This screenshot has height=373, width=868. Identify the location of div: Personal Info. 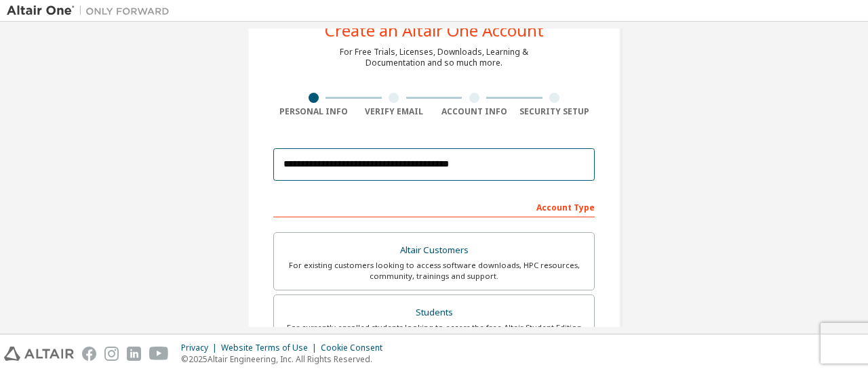
(313, 112).